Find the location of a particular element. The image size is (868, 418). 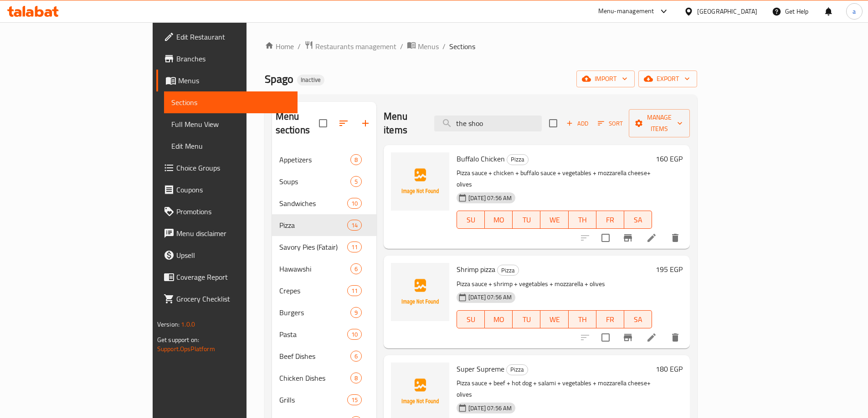

button: export is located at coordinates (667, 79).